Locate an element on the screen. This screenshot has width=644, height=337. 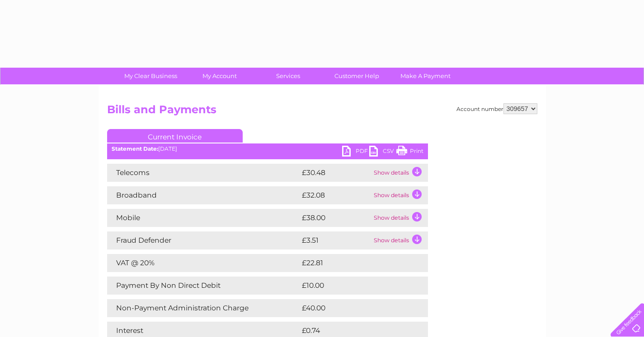
td: Broadband is located at coordinates (203, 196).